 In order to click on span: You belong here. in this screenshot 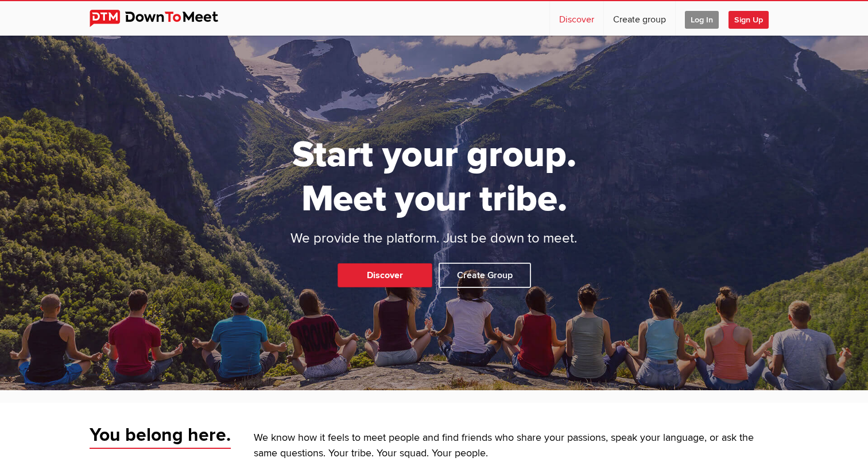, I will do `click(161, 436)`.